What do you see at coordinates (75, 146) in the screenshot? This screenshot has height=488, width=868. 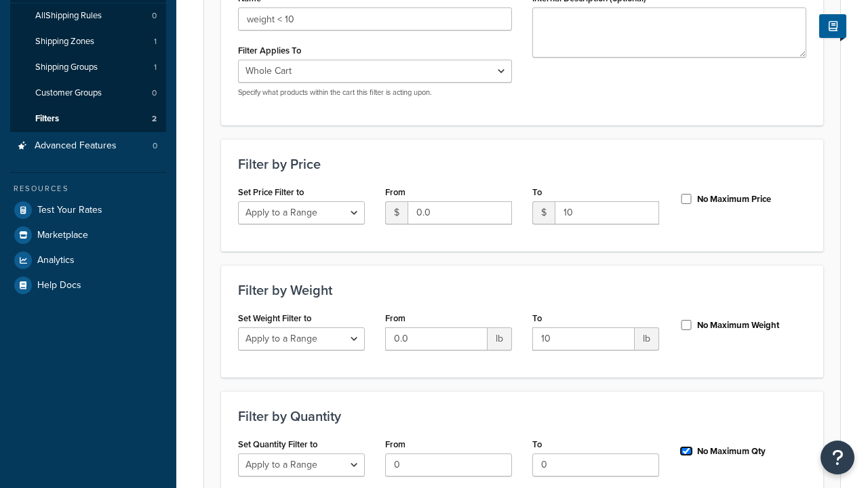 I see `span: Advanced Features` at bounding box center [75, 146].